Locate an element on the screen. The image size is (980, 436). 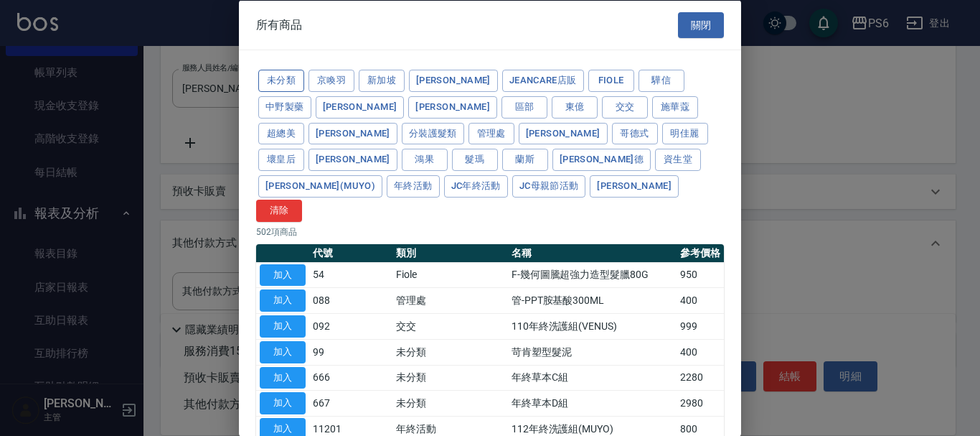
td: 950 is located at coordinates (700, 275).